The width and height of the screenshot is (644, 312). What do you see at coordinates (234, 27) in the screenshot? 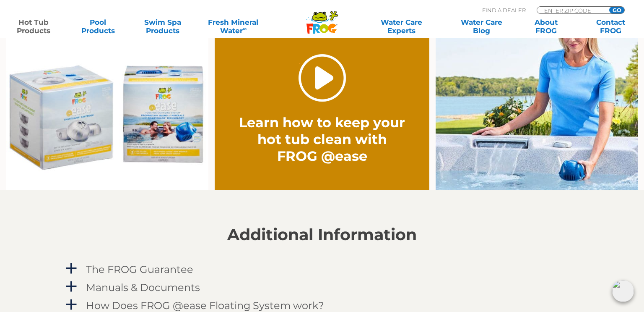
I see `a: Fresh MineralWater∞` at bounding box center [234, 27].